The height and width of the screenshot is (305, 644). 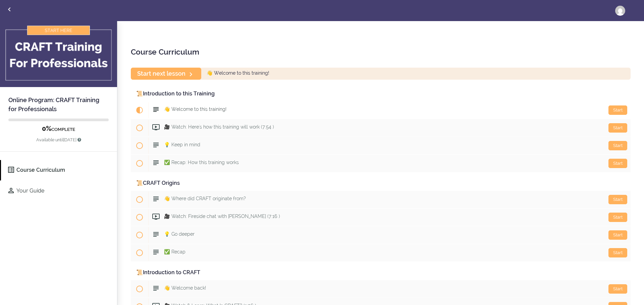 What do you see at coordinates (10, 10) in the screenshot?
I see `a: Back to courses` at bounding box center [10, 10].